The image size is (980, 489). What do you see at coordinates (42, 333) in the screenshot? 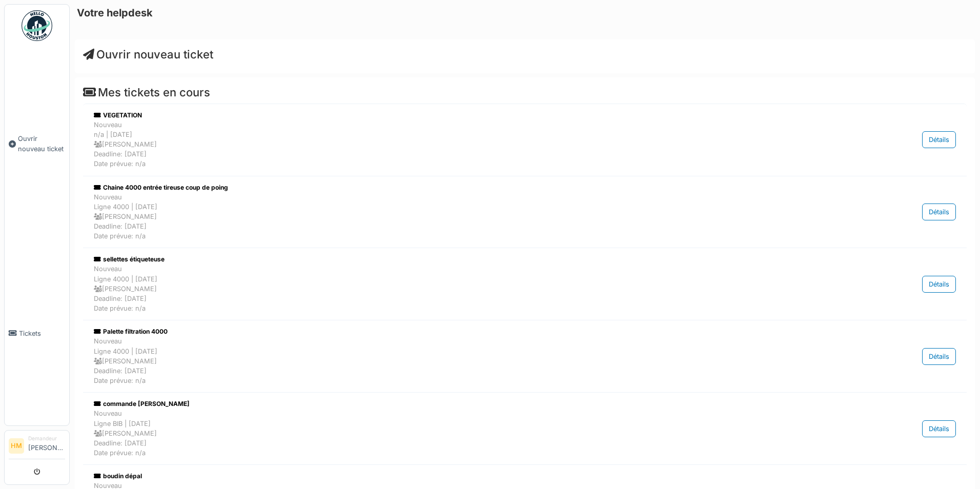
I see `span: Tickets` at bounding box center [42, 333].